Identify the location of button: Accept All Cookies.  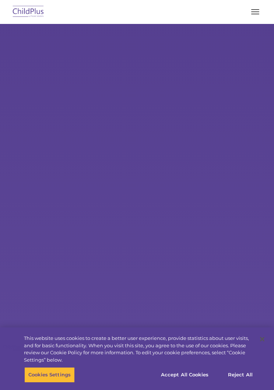
(185, 375).